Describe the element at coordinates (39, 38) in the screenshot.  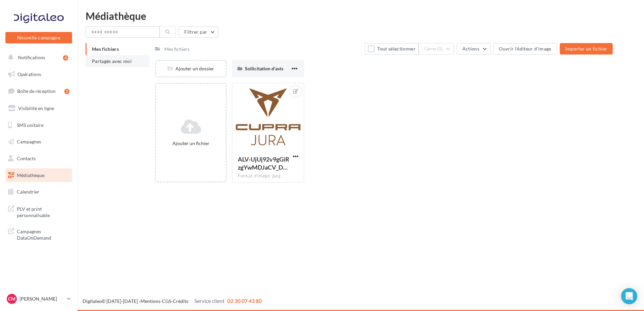
I see `button: Nouvelle campagne` at that location.